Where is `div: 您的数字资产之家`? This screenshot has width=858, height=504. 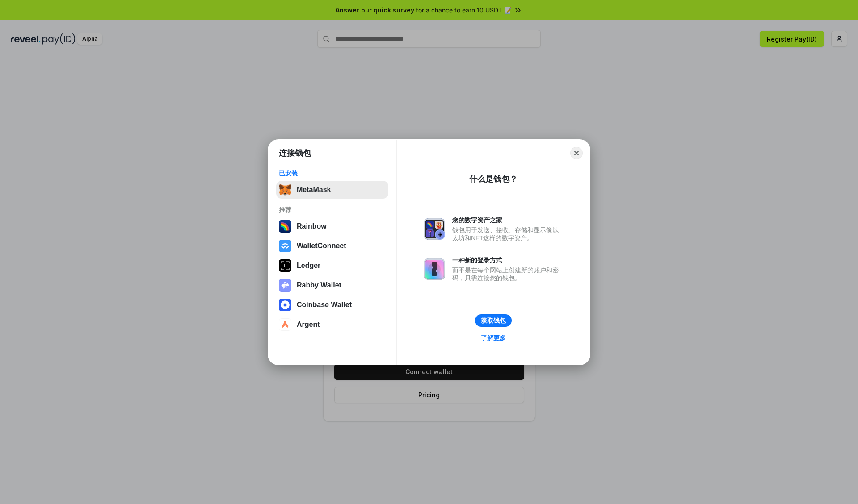
div: 您的数字资产之家 is located at coordinates (507, 220).